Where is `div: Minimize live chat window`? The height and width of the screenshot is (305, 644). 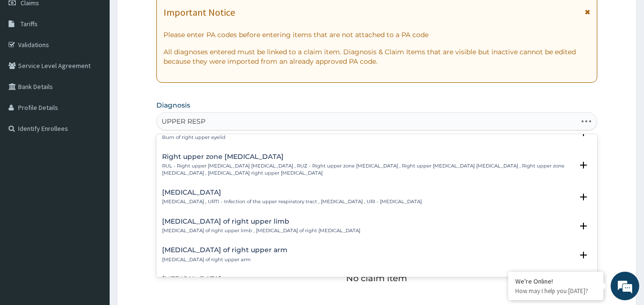
div: Minimize live chat window is located at coordinates (168, 16).